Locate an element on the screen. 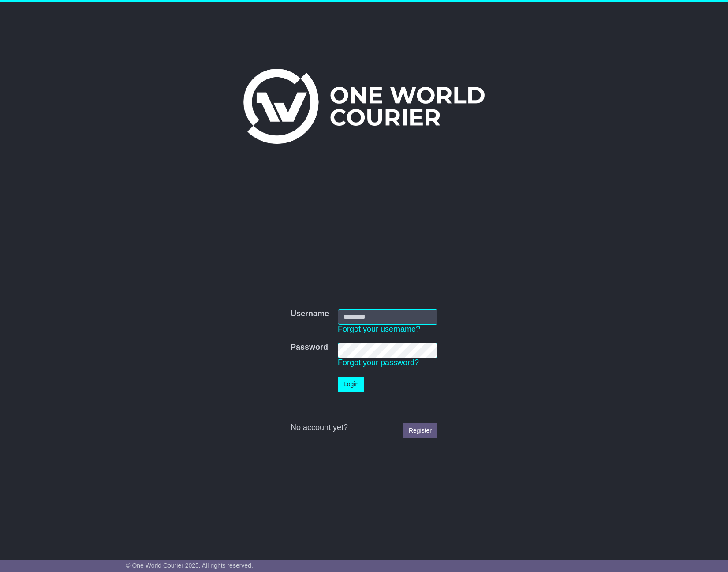  span: © One World Courier 2025. All rights reserved. is located at coordinates (189, 566).